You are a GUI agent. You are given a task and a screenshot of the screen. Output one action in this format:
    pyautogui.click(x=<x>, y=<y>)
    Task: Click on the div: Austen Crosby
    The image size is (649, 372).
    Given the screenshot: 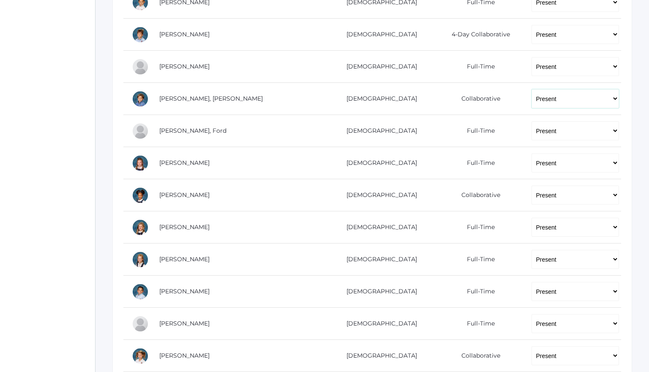 What is the action you would take?
    pyautogui.click(x=140, y=99)
    